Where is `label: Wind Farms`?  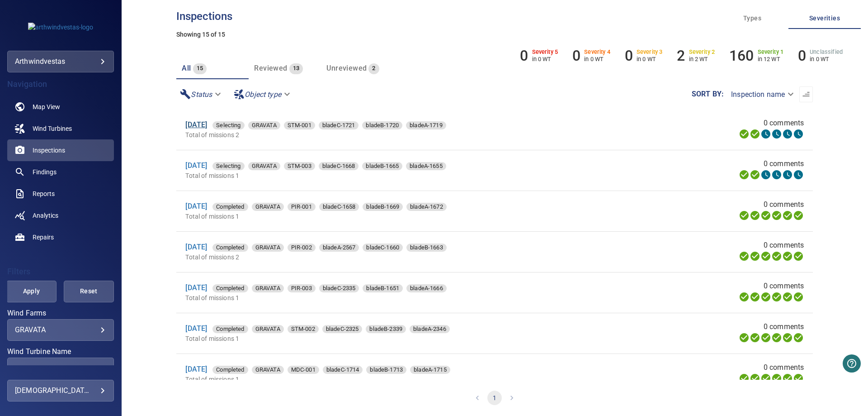
label: Wind Farms is located at coordinates (61, 313).